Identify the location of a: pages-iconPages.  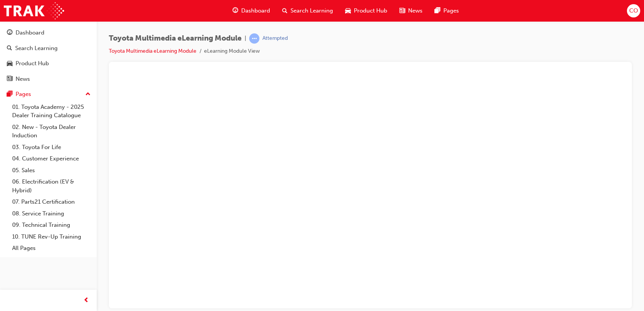
(447, 11).